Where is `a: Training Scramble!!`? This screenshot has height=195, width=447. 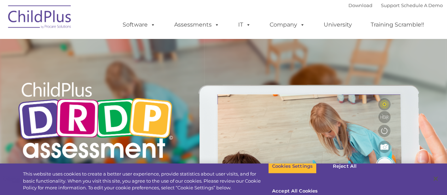
a: Training Scramble!! is located at coordinates (397, 25).